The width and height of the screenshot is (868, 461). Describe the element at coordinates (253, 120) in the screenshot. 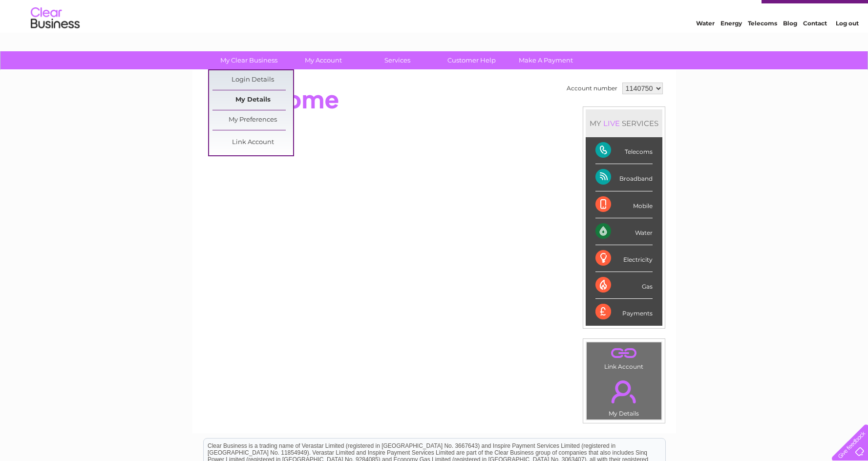

I see `a: My Preferences` at that location.